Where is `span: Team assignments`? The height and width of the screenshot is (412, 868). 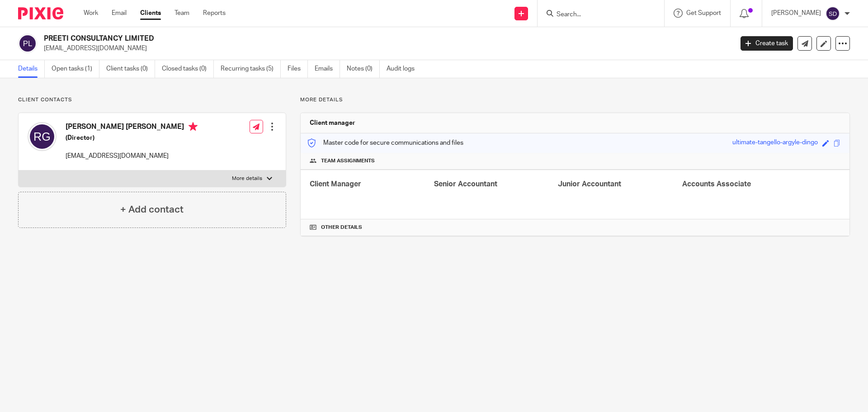 span: Team assignments is located at coordinates (348, 161).